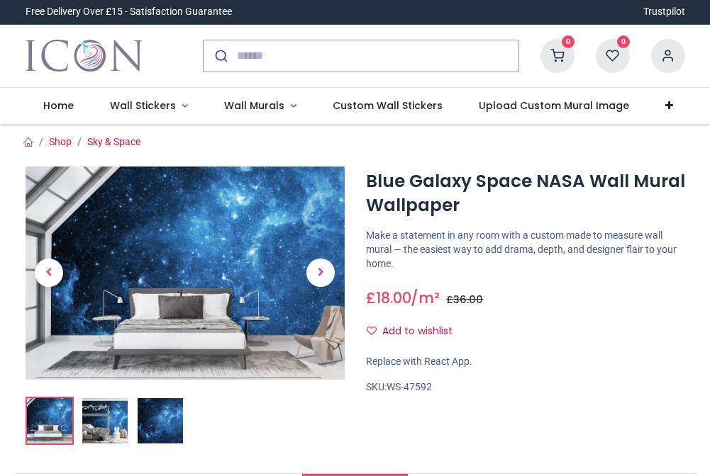 This screenshot has height=476, width=710. Describe the element at coordinates (393, 298) in the screenshot. I see `span: 18.00` at that location.